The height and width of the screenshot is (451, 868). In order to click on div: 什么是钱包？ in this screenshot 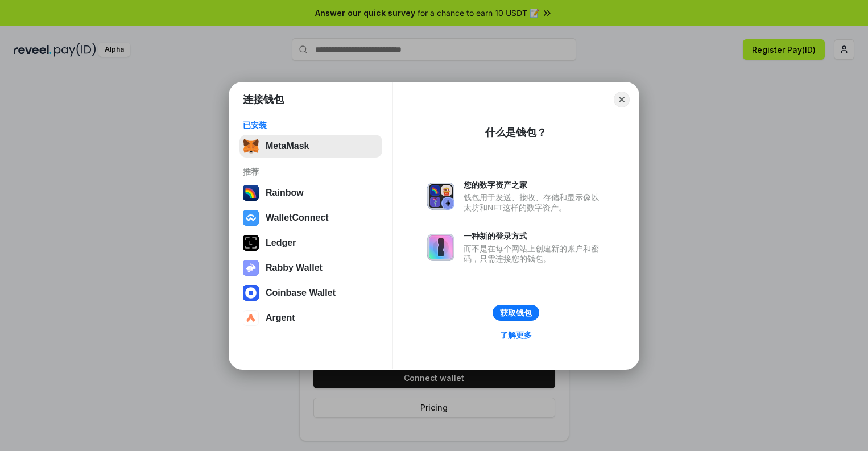, I will do `click(516, 132)`.